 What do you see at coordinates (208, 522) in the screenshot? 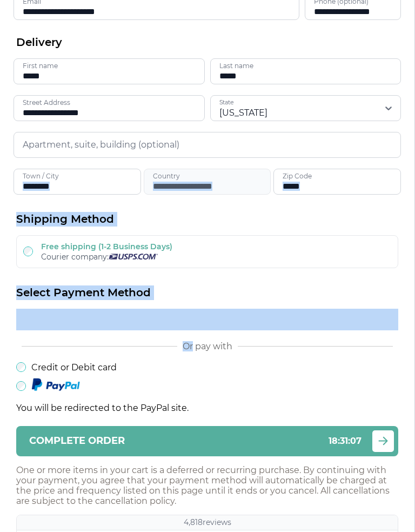
I see `p: 4,818 reviews` at bounding box center [208, 522].